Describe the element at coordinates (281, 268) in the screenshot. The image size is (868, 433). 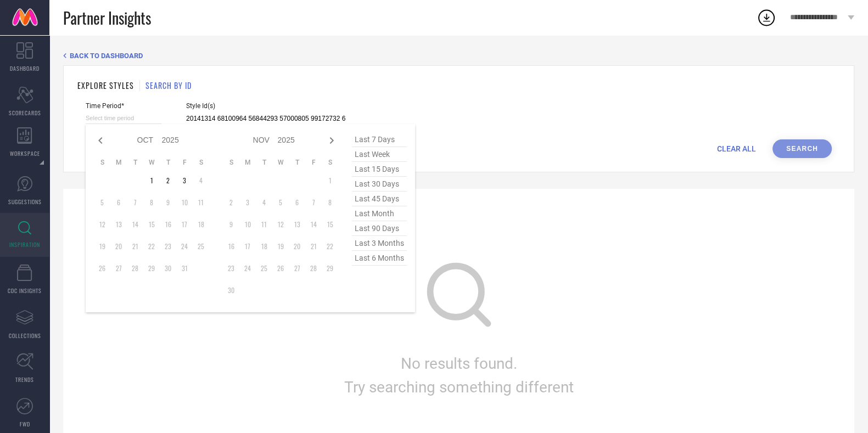
I see `td: Wed Nov 26 2025` at that location.